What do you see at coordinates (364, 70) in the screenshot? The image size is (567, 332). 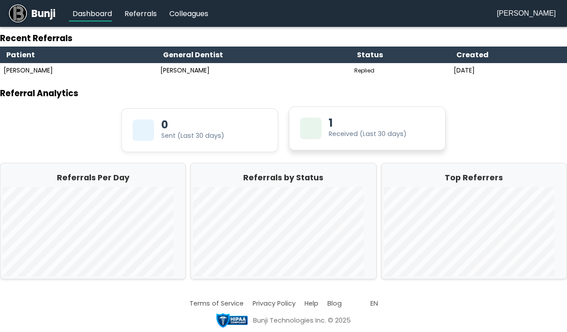 I see `span: Replied` at bounding box center [364, 70].